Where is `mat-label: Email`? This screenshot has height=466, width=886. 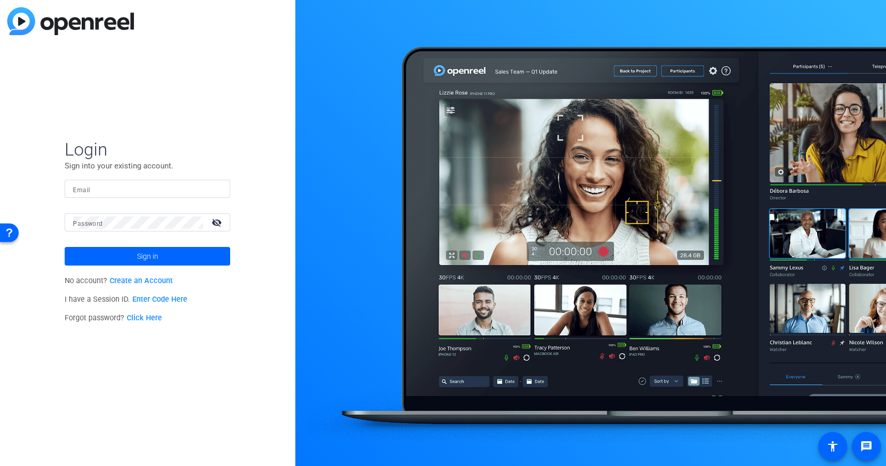 mat-label: Email is located at coordinates (81, 190).